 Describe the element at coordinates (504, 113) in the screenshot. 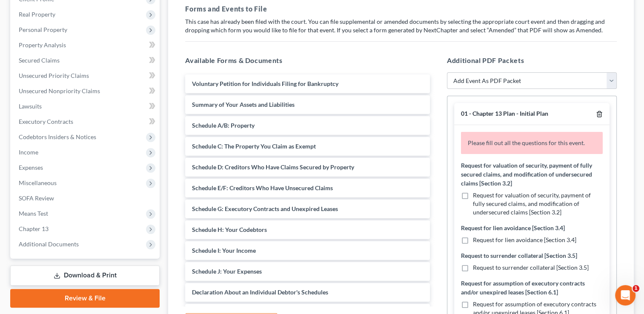

I see `span: 01 - Chapter 13 Plan - Initial Plan` at that location.